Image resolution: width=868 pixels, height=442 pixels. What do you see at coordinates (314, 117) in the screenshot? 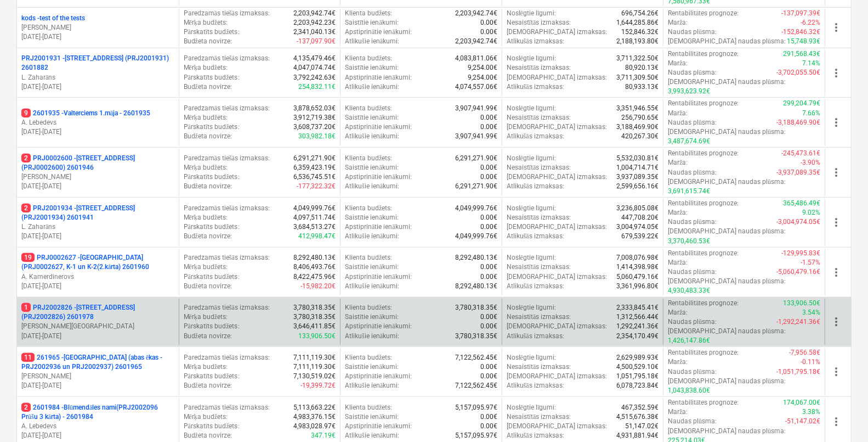
I see `p: 3,912,719.38€` at bounding box center [314, 117].